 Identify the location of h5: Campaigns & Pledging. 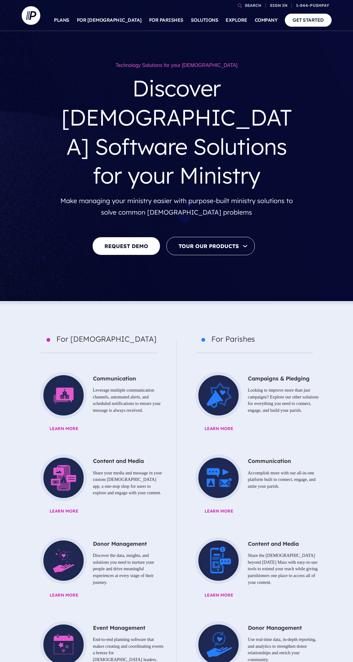
(254, 378).